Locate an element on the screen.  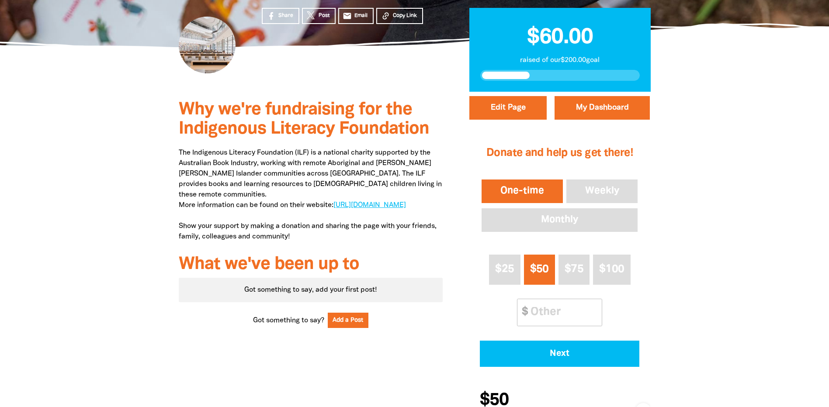
span: Why we're fundraising for the Indigenous Literacy Foundation is located at coordinates (304, 119).